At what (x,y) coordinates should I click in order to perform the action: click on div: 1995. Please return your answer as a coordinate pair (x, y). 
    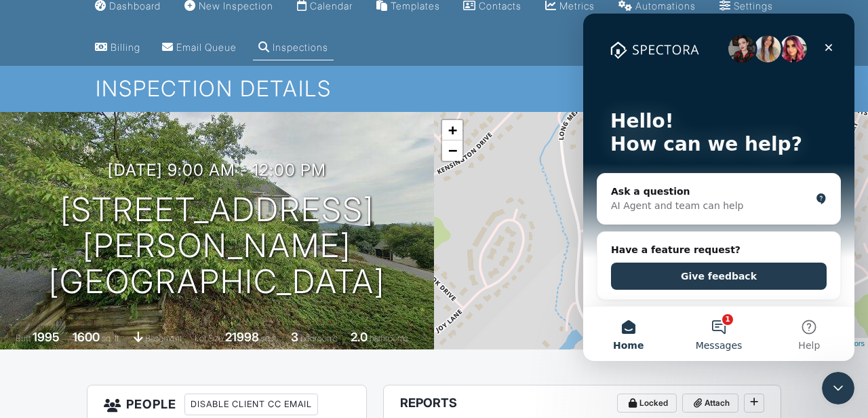
    Looking at the image, I should click on (46, 337).